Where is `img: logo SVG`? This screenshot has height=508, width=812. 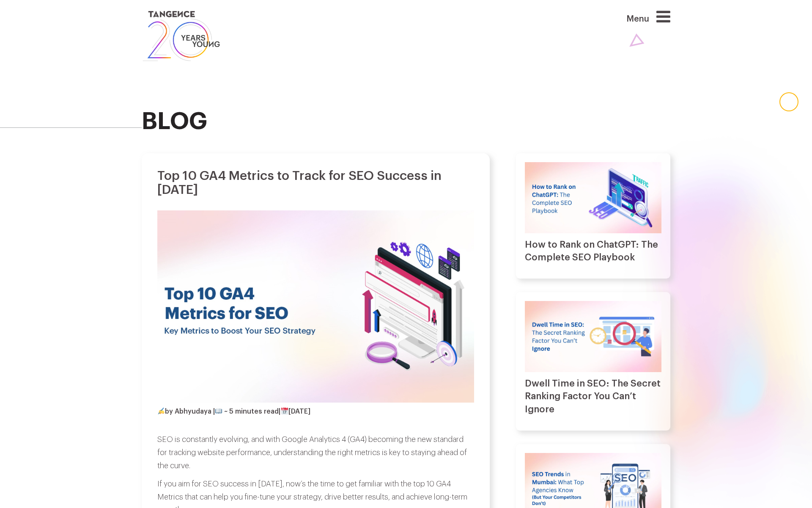
img: logo SVG is located at coordinates (181, 36).